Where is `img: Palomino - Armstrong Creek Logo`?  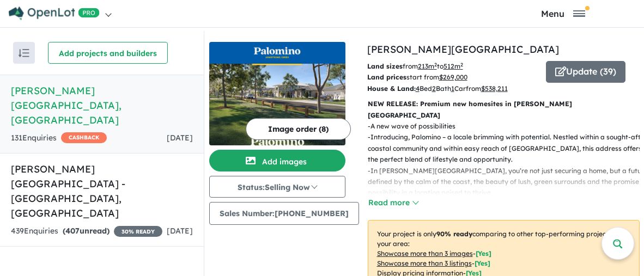
img: Palomino - Armstrong Creek Logo is located at coordinates (278, 53).